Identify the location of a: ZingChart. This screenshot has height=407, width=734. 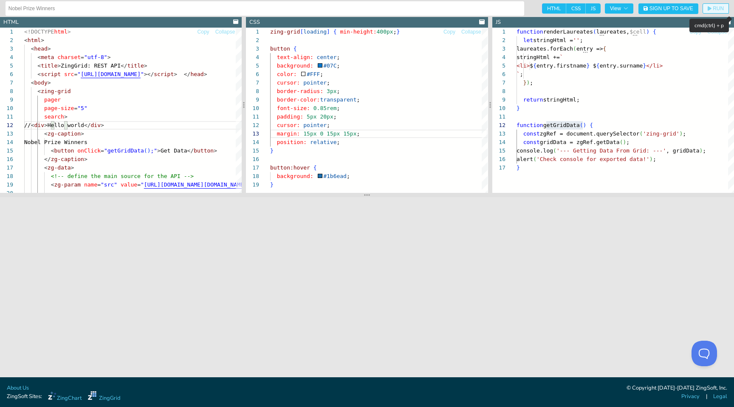
(65, 397).